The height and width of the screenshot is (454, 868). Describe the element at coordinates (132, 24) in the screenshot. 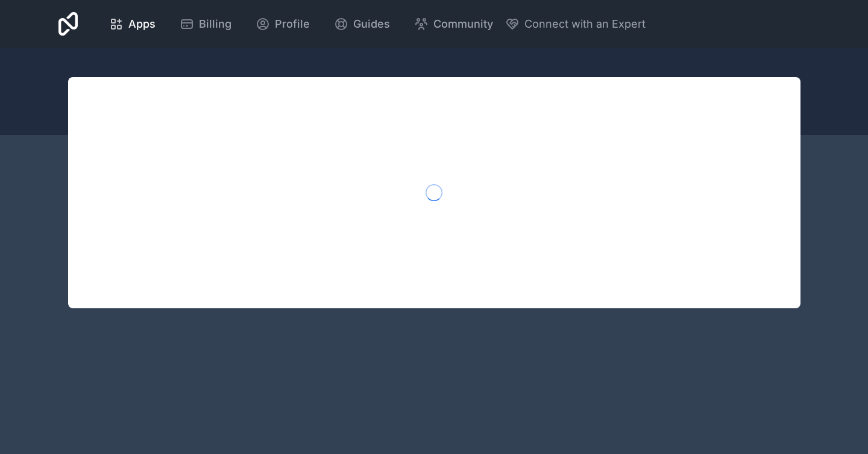

I see `a: Apps` at that location.